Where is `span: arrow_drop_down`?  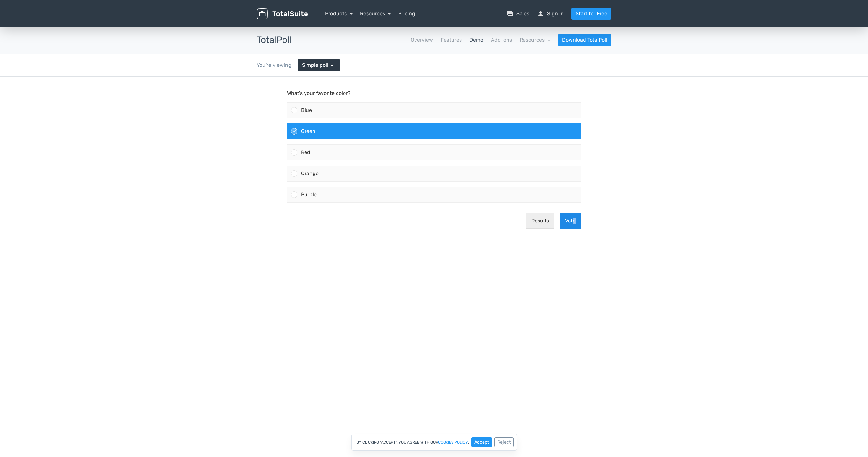 span: arrow_drop_down is located at coordinates (332, 65).